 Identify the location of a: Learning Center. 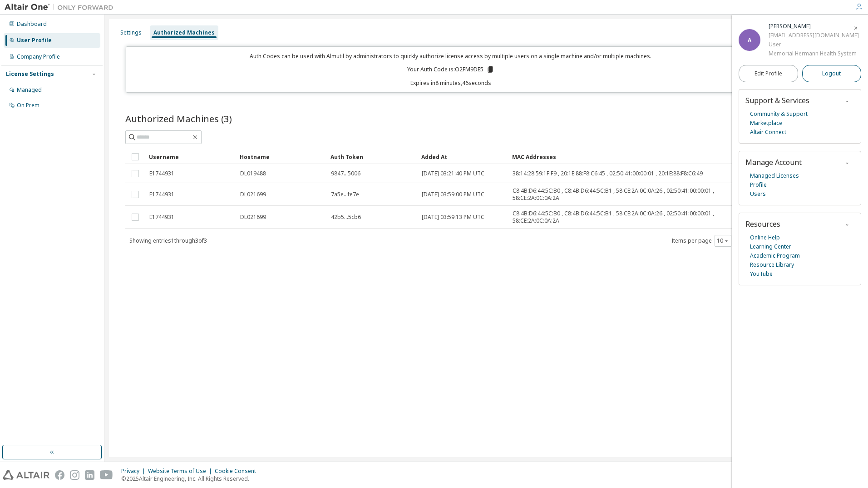
(771, 247).